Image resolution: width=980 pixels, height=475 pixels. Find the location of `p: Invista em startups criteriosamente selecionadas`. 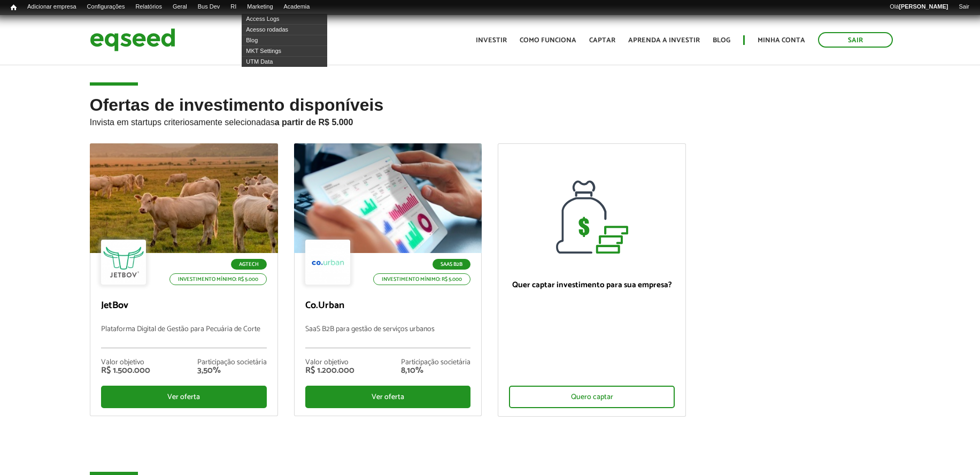

p: Invista em startups criteriosamente selecionadas is located at coordinates (490, 121).